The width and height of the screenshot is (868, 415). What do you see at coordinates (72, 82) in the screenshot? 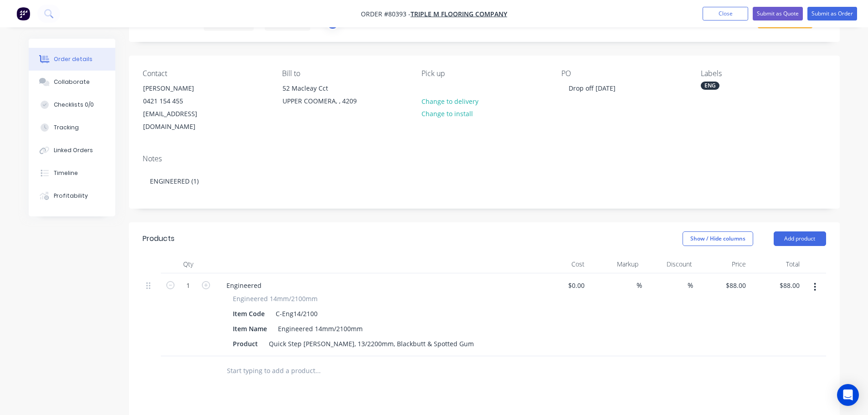
I see `button: Collaborate` at bounding box center [72, 82].